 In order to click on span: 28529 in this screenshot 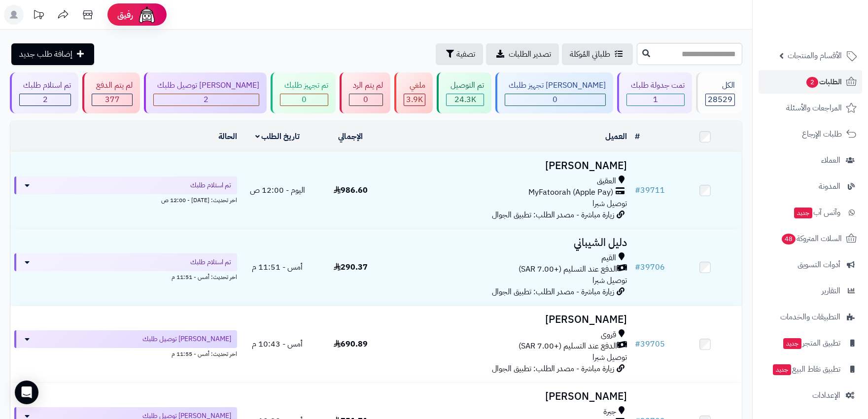, I will do `click(721, 100)`.